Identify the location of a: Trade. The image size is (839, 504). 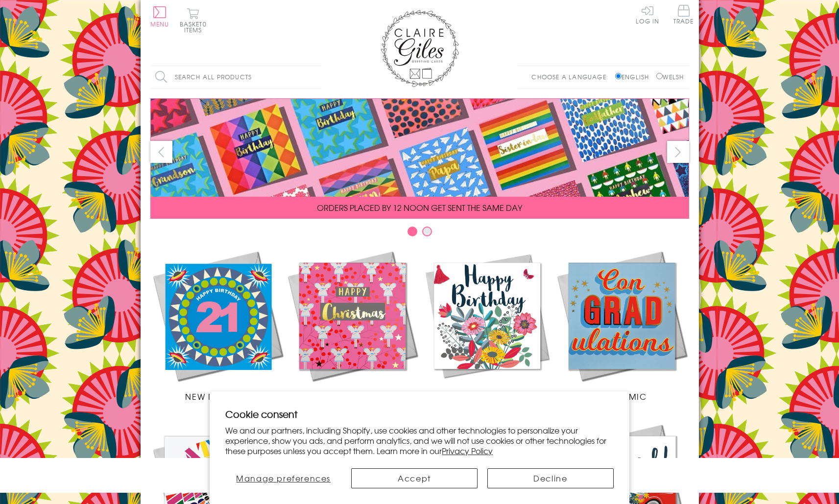
(683, 15).